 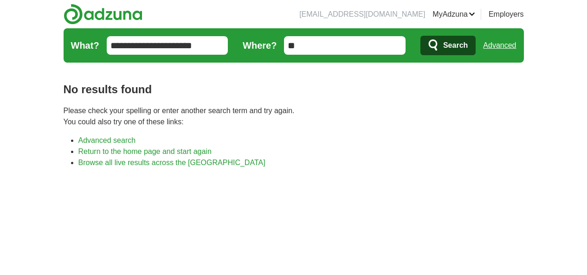 What do you see at coordinates (448, 45) in the screenshot?
I see `button: Search` at bounding box center [448, 45].